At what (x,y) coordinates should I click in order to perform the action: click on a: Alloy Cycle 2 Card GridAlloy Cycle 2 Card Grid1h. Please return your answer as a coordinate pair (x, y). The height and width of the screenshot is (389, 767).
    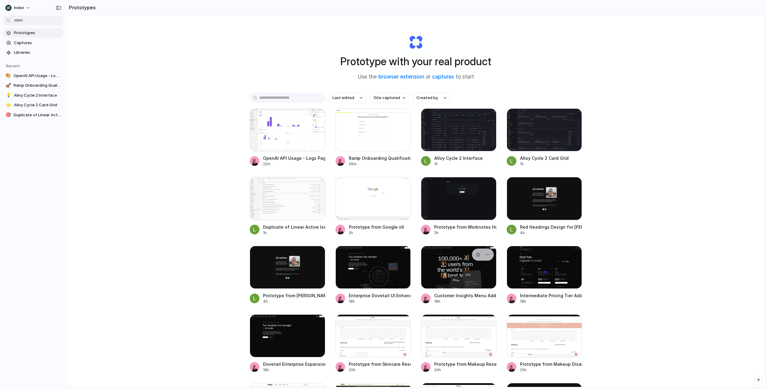
    Looking at the image, I should click on (545, 137).